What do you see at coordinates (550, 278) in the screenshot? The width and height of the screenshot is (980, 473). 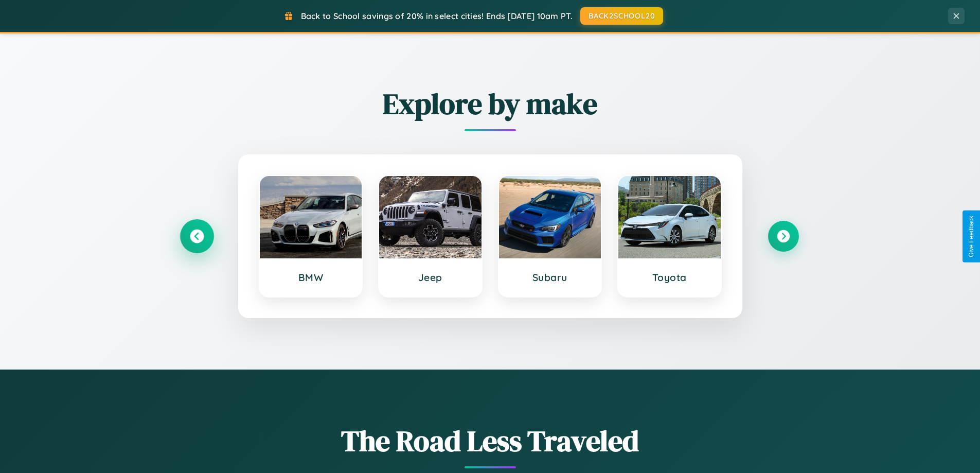 I see `h3: Subaru` at bounding box center [550, 278].